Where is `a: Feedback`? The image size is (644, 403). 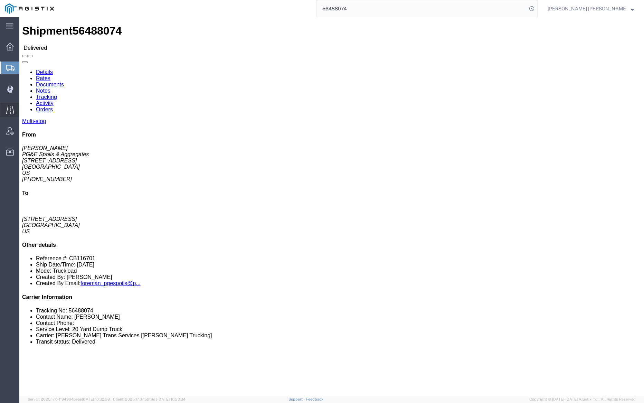
a: Feedback is located at coordinates (314, 399).